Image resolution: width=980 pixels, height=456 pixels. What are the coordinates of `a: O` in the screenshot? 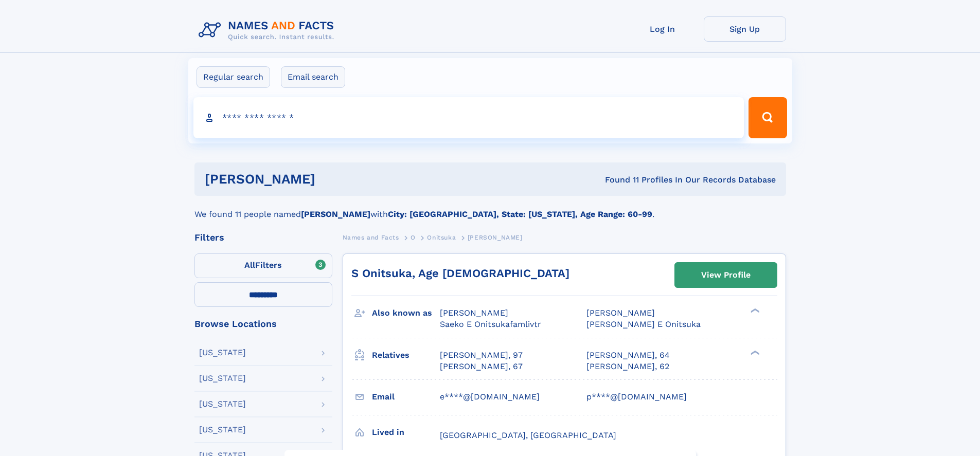 It's located at (413, 237).